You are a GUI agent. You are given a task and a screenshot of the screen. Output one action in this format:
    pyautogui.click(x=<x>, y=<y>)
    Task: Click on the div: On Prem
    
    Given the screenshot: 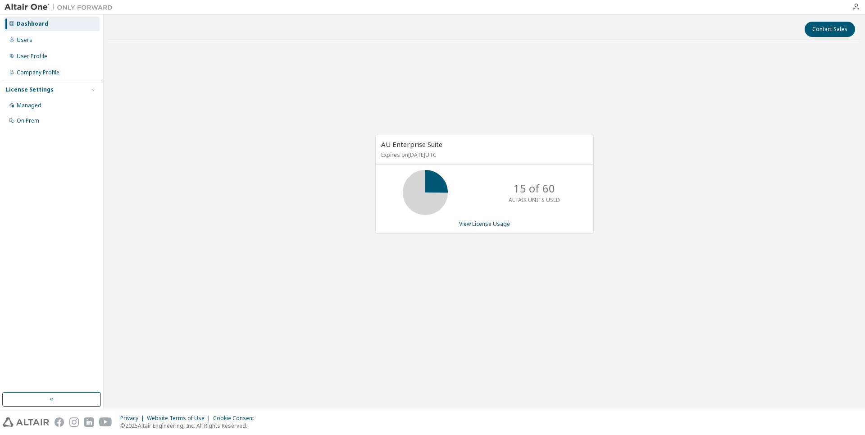 What is the action you would take?
    pyautogui.click(x=28, y=121)
    